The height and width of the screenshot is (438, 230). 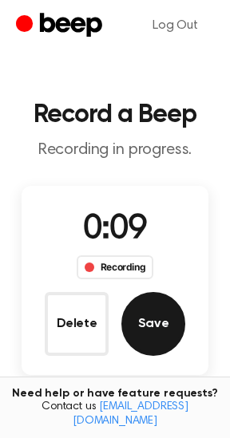 What do you see at coordinates (115, 150) in the screenshot?
I see `p: Recording in progress.` at bounding box center [115, 150].